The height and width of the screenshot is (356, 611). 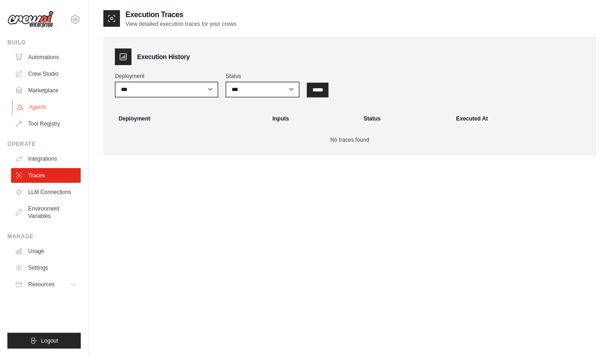 I want to click on a: LLM Connections, so click(x=46, y=192).